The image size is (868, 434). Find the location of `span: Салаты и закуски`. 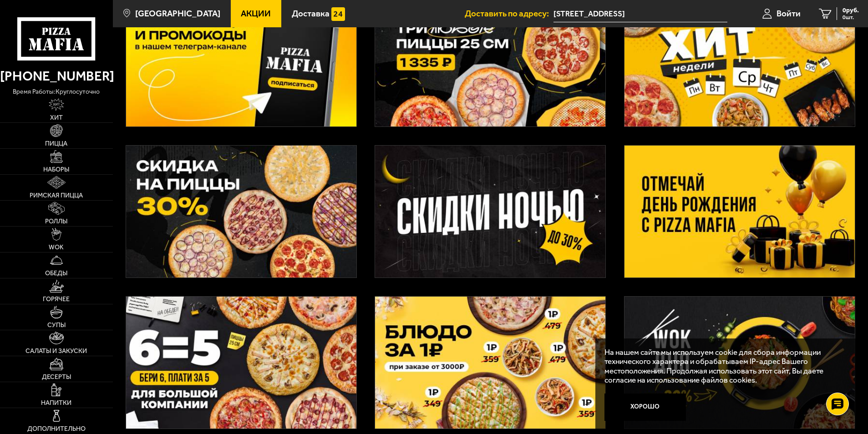

span: Салаты и закуски is located at coordinates (56, 351).